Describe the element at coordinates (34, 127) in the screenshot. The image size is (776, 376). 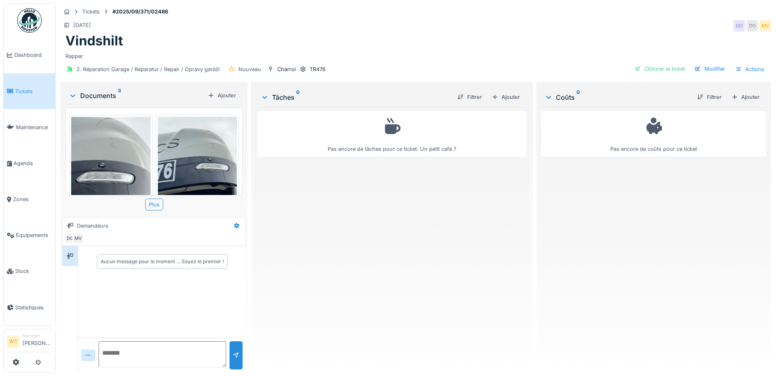
I see `span: Maintenance` at that location.